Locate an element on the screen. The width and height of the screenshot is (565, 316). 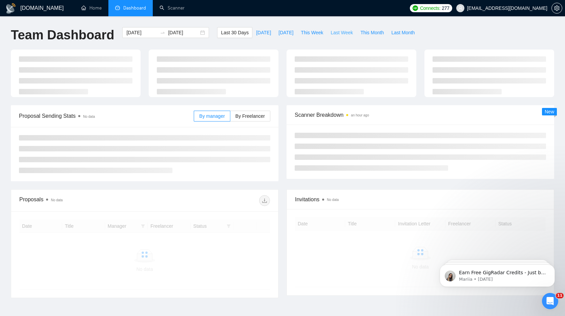
input: Start date is located at coordinates (142, 33).